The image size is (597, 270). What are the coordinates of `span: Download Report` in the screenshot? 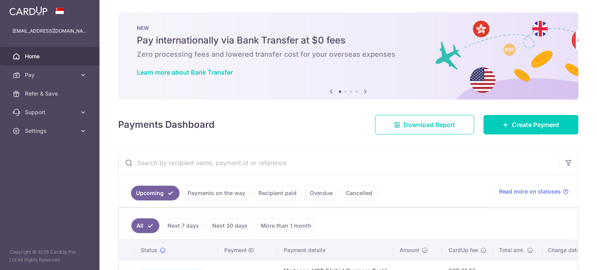 It's located at (429, 125).